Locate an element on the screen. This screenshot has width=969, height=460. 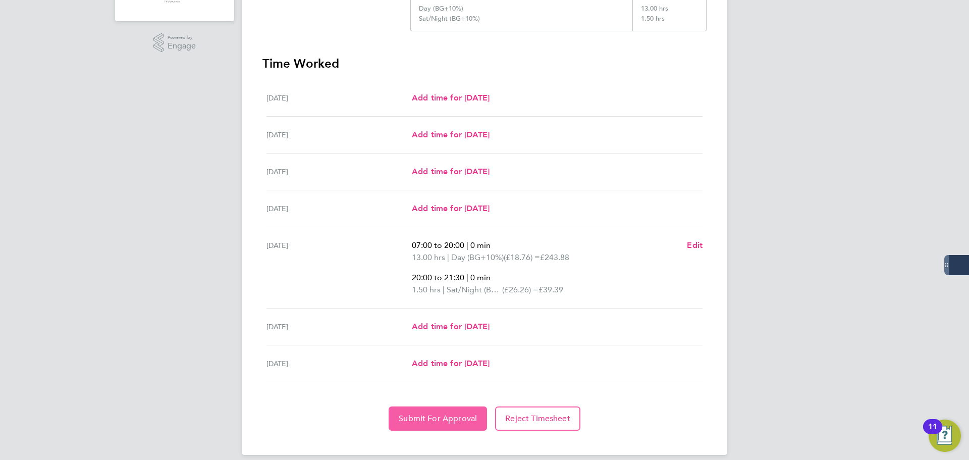
span: (£26.26) = is located at coordinates (520, 289).